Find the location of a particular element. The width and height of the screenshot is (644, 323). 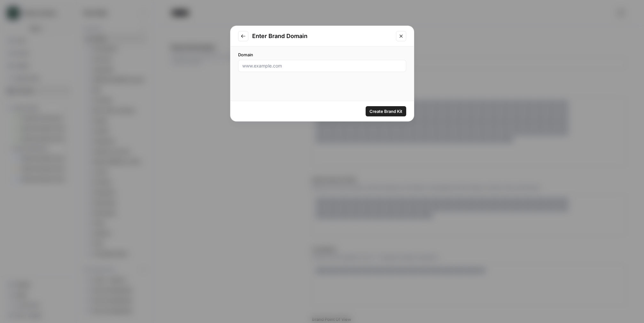

label: Domain is located at coordinates (322, 55).